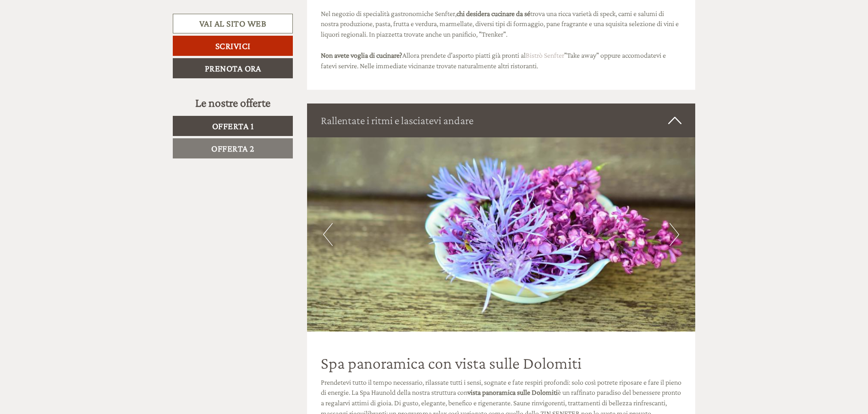  I want to click on h1: Spa panoramica con vista sulle Dolomiti, so click(501, 364).